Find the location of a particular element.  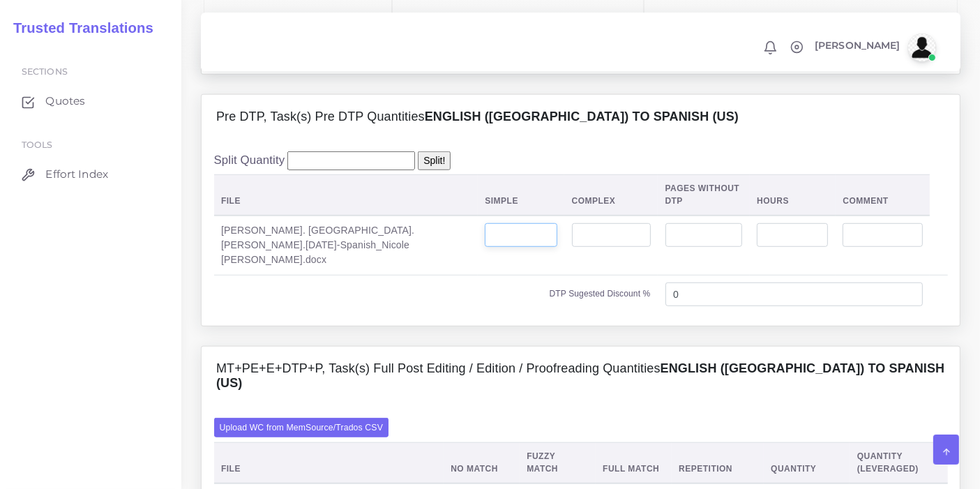

th: Simple is located at coordinates (521, 194).